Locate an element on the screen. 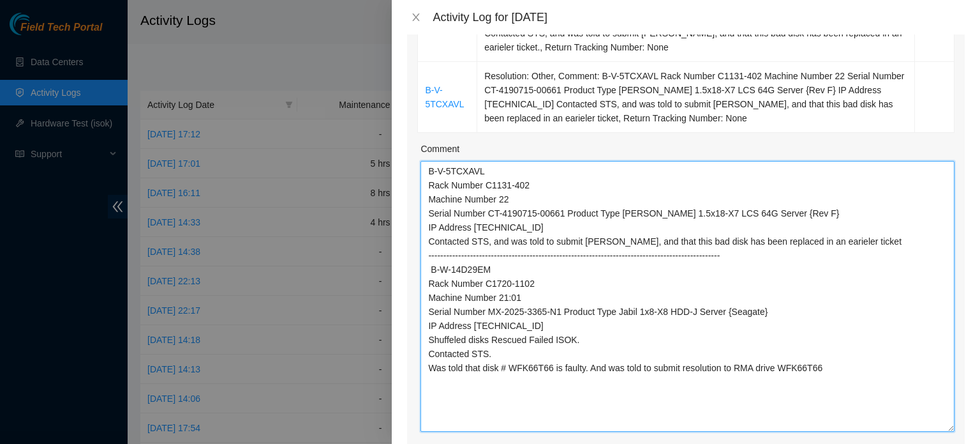  span: close is located at coordinates (416, 17).